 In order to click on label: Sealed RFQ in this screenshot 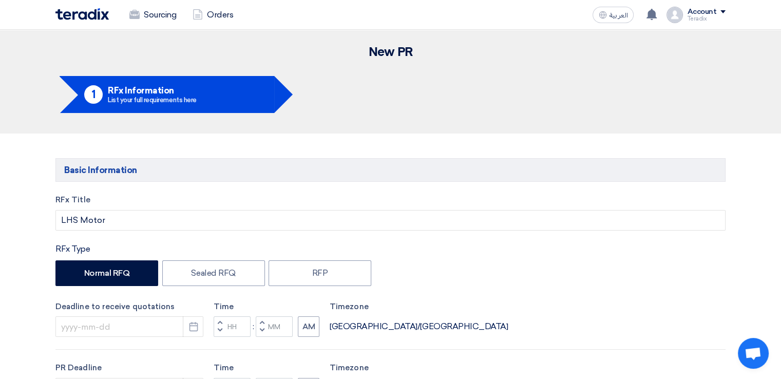, I will do `click(214, 273)`.